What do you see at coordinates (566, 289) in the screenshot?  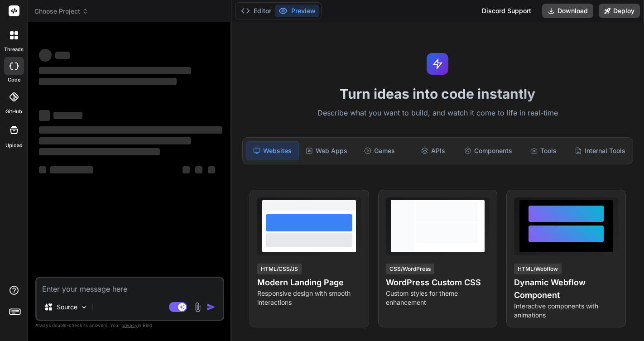 I see `h4: Dynamic Webflow Component` at bounding box center [566, 289].